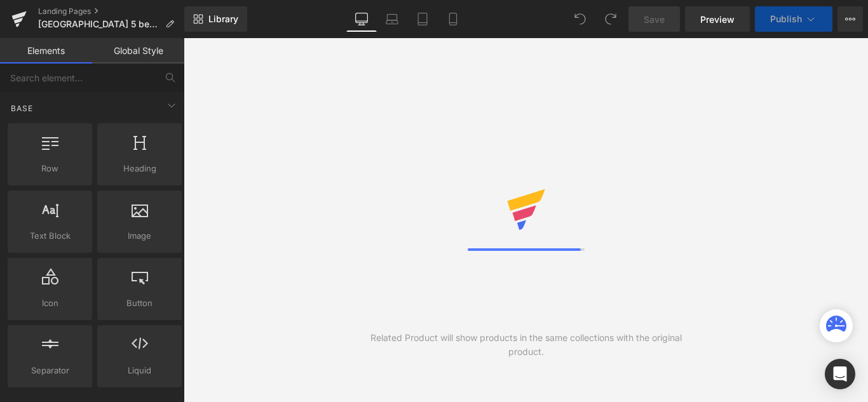 This screenshot has height=402, width=868. What do you see at coordinates (786, 19) in the screenshot?
I see `span: Publish` at bounding box center [786, 19].